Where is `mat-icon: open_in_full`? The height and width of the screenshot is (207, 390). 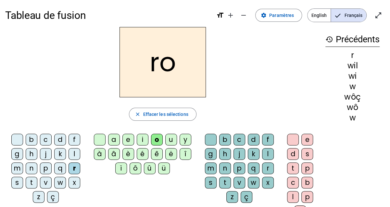
mat-icon: open_in_full is located at coordinates (378, 15).